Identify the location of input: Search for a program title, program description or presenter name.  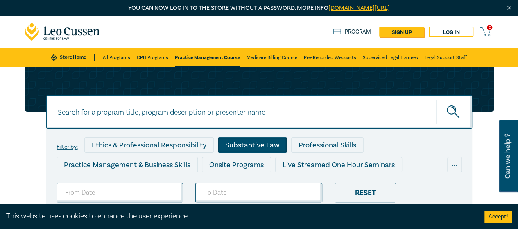
(259, 112).